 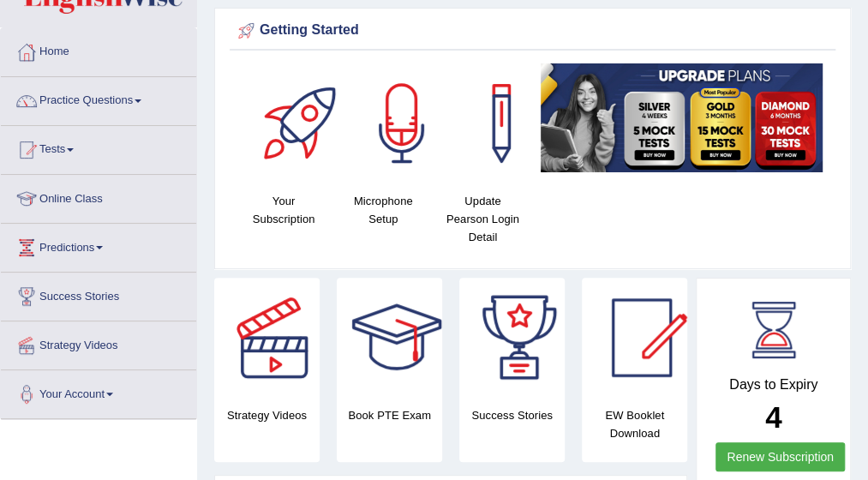 What do you see at coordinates (99, 294) in the screenshot?
I see `a: Success Stories` at bounding box center [99, 294].